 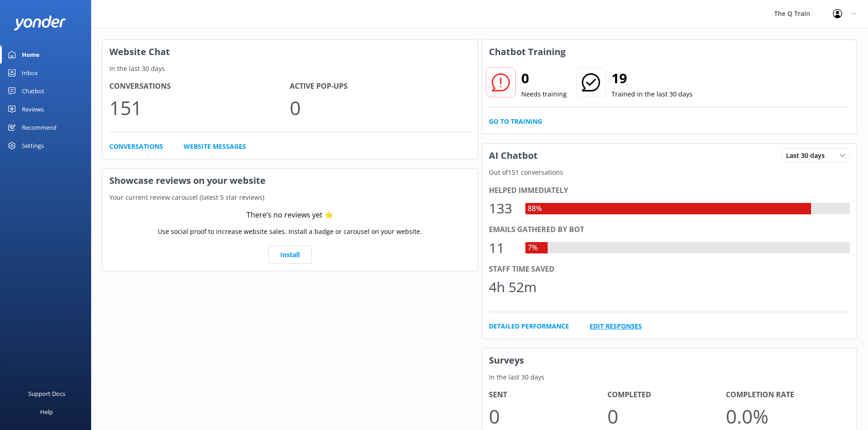 I want to click on div: Reviews, so click(x=32, y=109).